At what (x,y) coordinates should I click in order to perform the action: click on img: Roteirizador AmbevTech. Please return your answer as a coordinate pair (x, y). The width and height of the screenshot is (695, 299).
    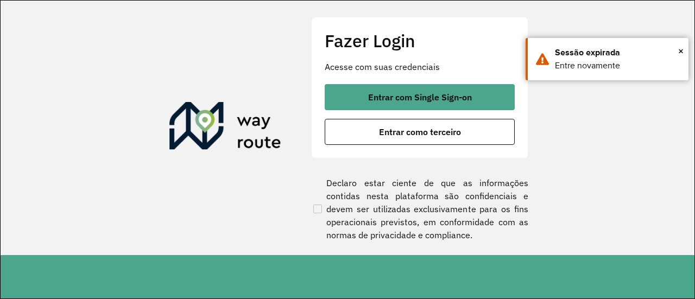
    Looking at the image, I should click on (225, 128).